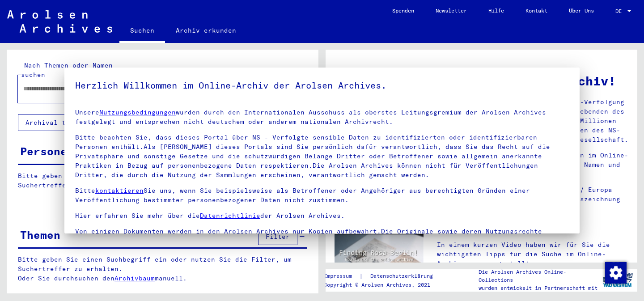 This screenshot has width=644, height=301. What do you see at coordinates (322, 117) in the screenshot?
I see `p: Unsere wurden durch den Internationalen Ausschuss als oberstes Leitungsgremium der Arolsen Archiv...` at bounding box center [322, 117].